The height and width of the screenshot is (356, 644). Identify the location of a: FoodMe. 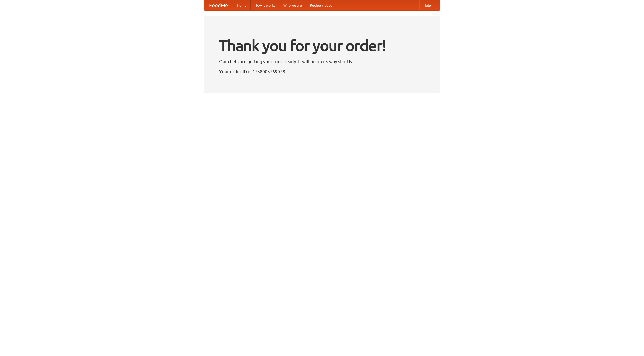
(218, 5).